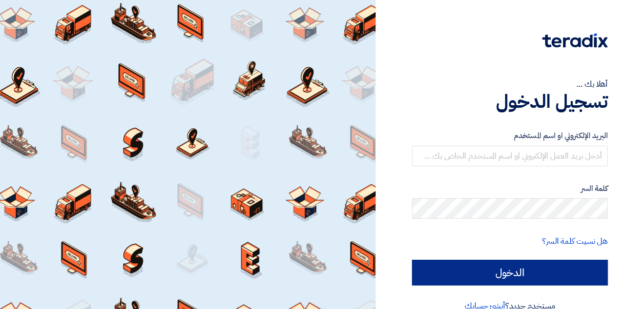  Describe the element at coordinates (510, 101) in the screenshot. I see `h1: تسجيل الدخول` at that location.